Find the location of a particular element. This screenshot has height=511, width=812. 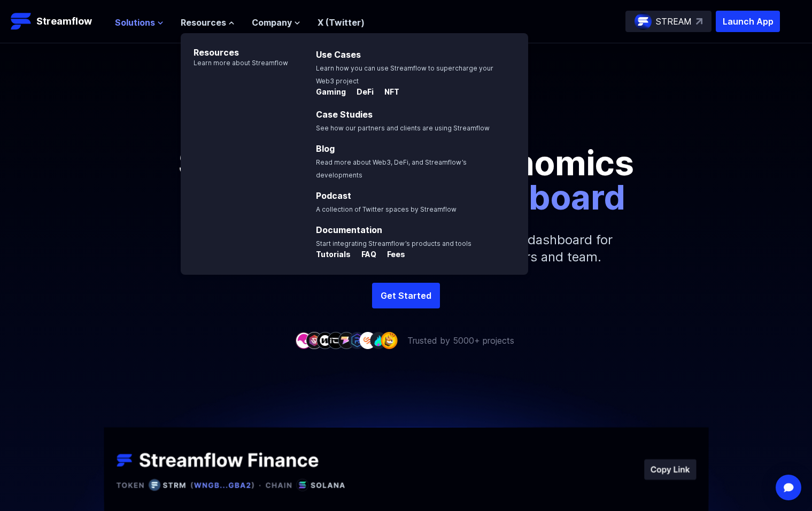

a: Tutorials is located at coordinates (334, 256).